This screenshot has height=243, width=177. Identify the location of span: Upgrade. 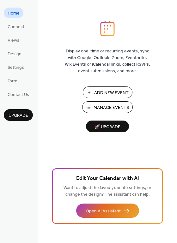
(18, 116).